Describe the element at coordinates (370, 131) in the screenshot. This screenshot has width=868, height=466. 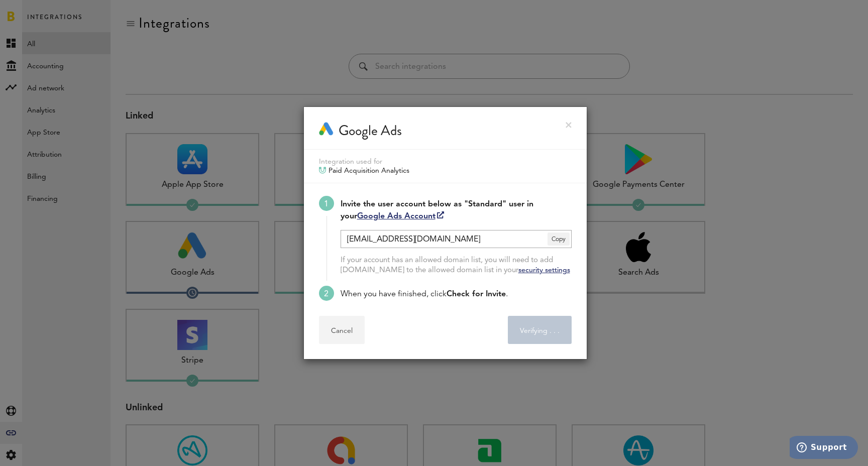
I see `div: Google Ads` at that location.